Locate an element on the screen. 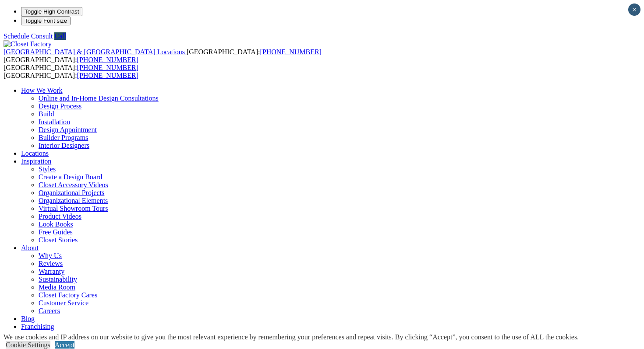 This screenshot has height=349, width=644. a: Create a Design Board is located at coordinates (70, 176).